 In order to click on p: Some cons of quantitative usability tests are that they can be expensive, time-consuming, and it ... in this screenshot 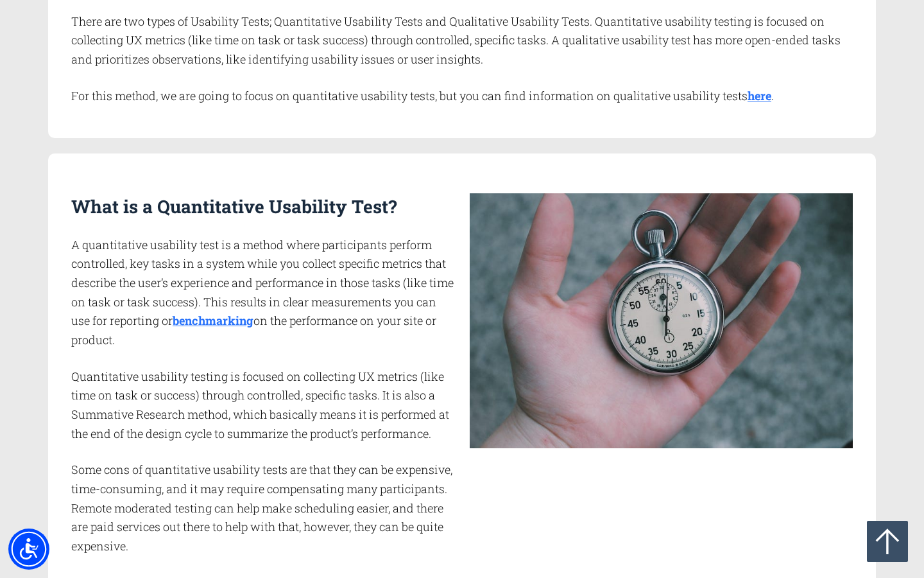, I will do `click(262, 508)`.